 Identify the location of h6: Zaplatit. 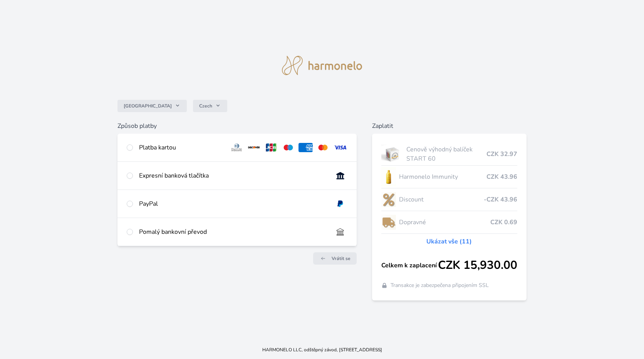
(449, 126).